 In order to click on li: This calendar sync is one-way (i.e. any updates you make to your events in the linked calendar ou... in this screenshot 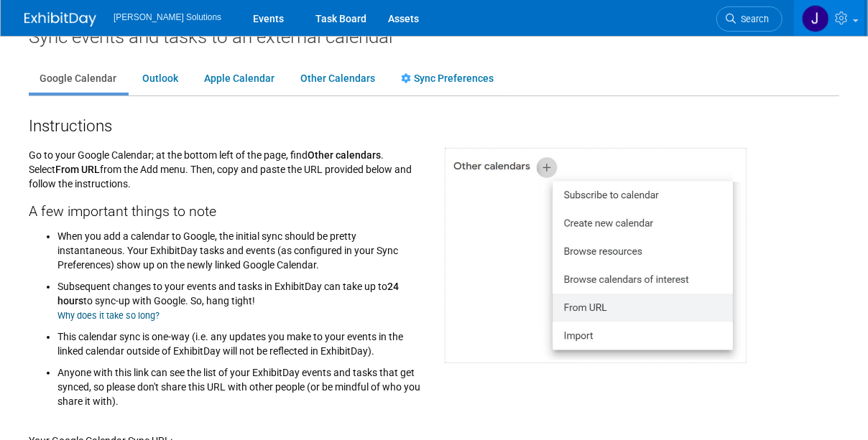, I will do `click(240, 340)`.